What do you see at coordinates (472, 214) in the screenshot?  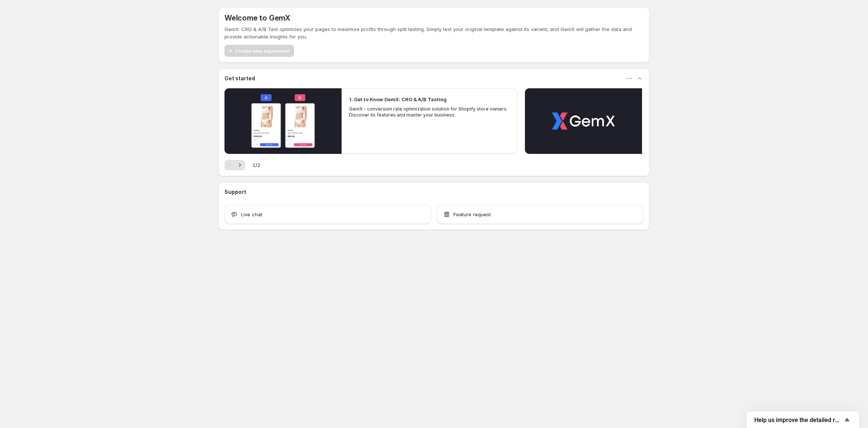 I see `span: Feature request` at bounding box center [472, 214].